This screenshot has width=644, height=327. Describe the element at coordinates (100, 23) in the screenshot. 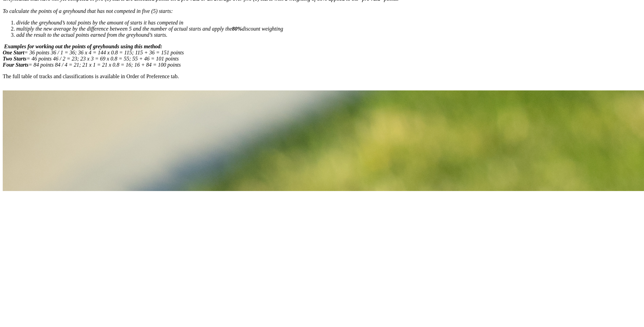

I see `i: divide the greyhound’s total points by the amount of starts it has competed in` at that location.